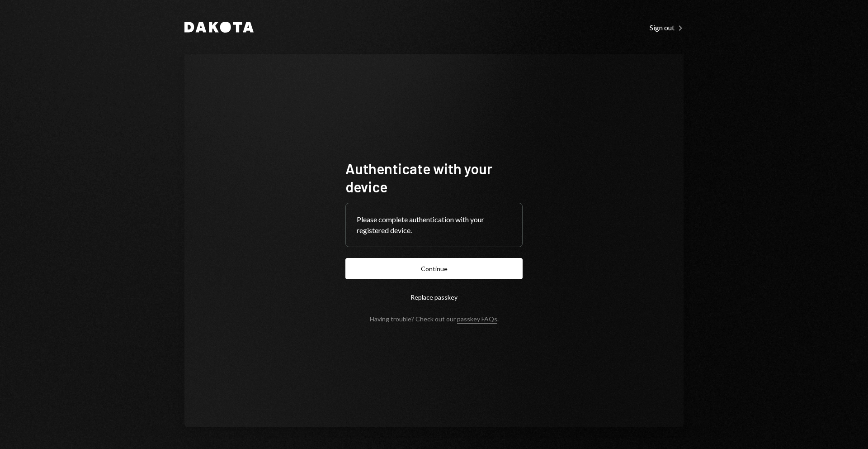 This screenshot has width=868, height=449. I want to click on button: Continue, so click(434, 269).